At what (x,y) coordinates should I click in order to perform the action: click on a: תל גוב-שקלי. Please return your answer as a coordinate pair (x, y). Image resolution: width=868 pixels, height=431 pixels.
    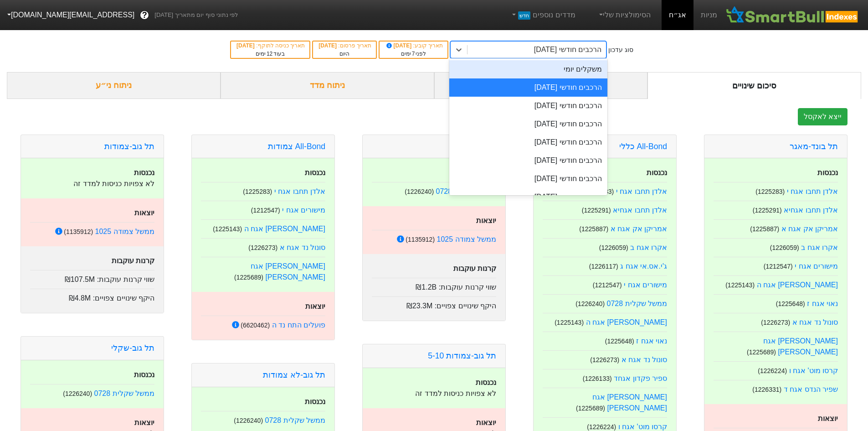
    Looking at the image, I should click on (133, 348).